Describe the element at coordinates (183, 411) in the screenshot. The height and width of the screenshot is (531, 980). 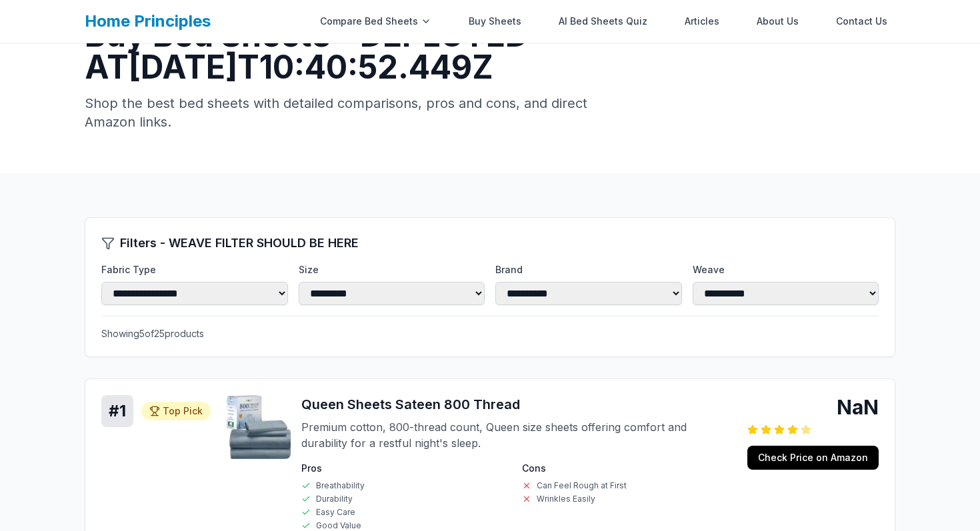
I see `span: Top Pick` at that location.